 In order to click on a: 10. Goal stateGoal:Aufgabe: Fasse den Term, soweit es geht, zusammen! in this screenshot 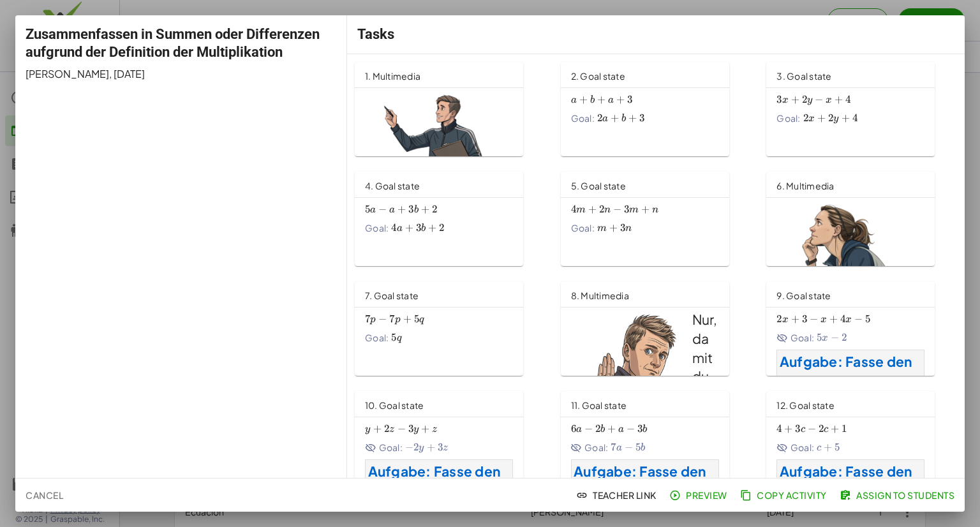, I will do `click(450, 438)`.